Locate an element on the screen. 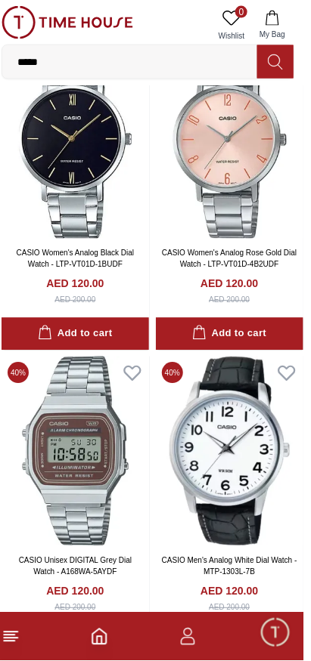 The height and width of the screenshot is (661, 311). span: My Bag is located at coordinates (280, 34).